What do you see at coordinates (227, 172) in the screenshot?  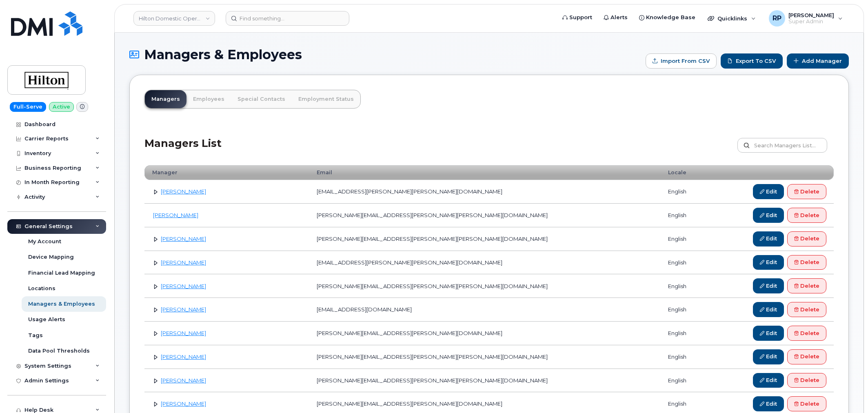 I see `th: Manager` at bounding box center [227, 172].